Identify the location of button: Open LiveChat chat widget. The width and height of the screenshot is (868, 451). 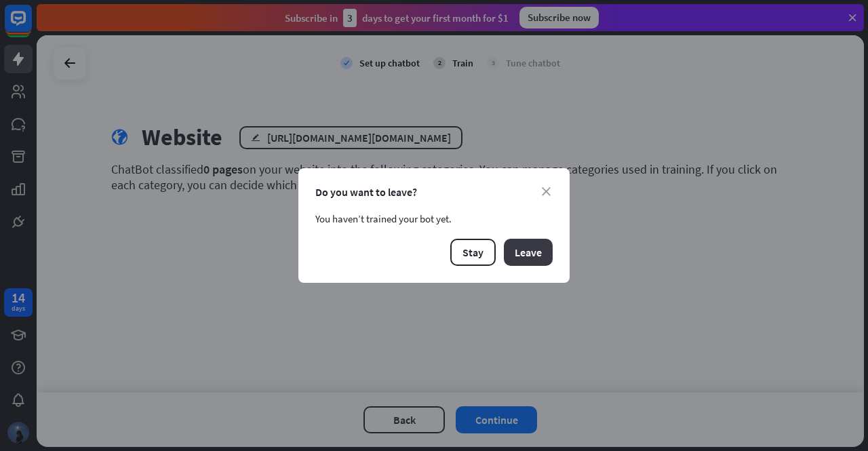
(31, 26).